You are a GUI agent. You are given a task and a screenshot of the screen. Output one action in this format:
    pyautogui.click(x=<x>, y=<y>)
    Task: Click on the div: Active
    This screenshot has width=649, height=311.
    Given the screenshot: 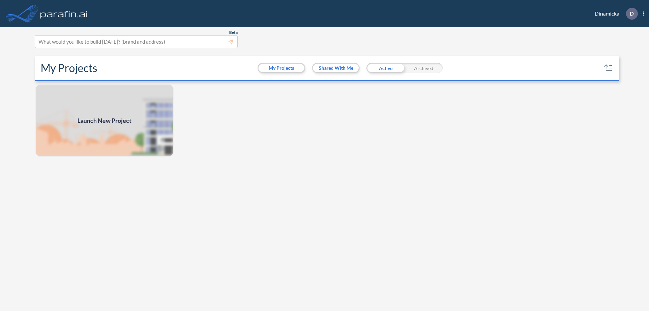 What is the action you would take?
    pyautogui.click(x=386, y=68)
    